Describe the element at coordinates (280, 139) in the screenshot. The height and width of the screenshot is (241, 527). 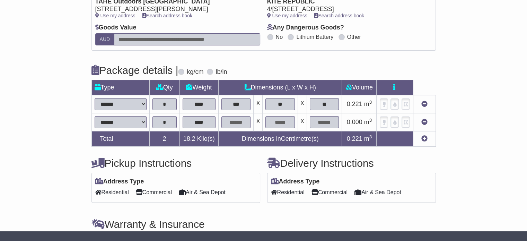
I see `td: Dimensions in Centimetre(s)` at that location.